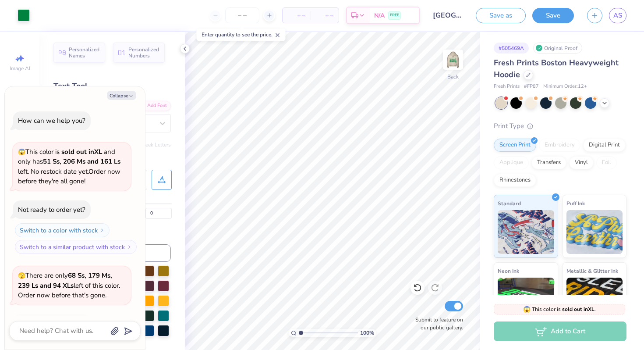 The image size is (644, 350). What do you see at coordinates (448, 15) in the screenshot?
I see `input: Untitled Design` at bounding box center [448, 15].